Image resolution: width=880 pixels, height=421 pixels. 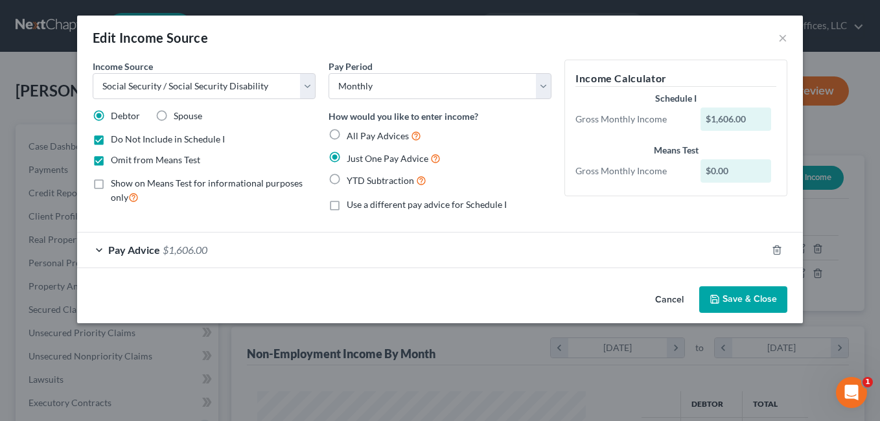 I want to click on span: YTD Subtraction, so click(x=380, y=180).